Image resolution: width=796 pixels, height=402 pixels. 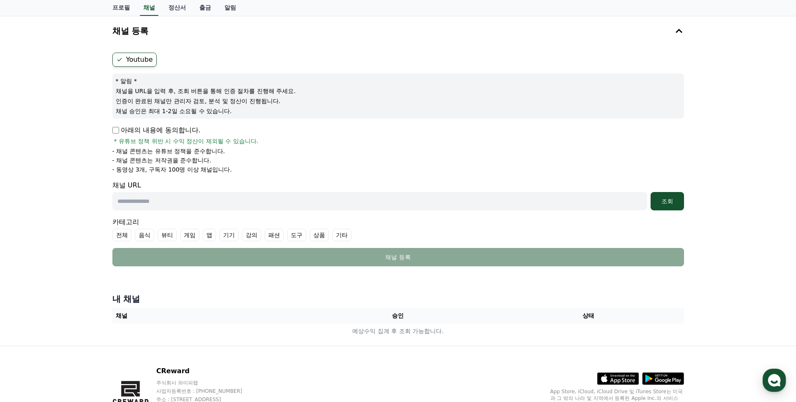 What do you see at coordinates (398, 316) in the screenshot?
I see `th: 승인` at bounding box center [398, 316].